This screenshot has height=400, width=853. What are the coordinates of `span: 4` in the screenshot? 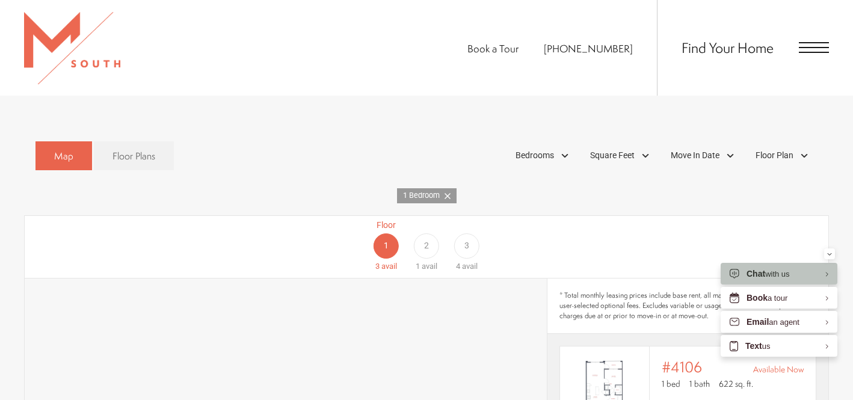 It's located at (458, 266).